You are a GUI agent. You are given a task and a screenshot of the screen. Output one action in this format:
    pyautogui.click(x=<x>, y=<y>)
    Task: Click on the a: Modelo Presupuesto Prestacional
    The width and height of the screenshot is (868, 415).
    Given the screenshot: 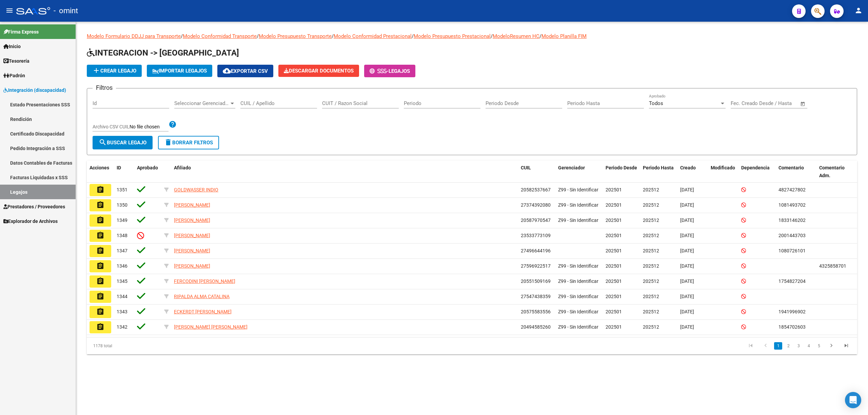 What is the action you would take?
    pyautogui.click(x=452, y=36)
    